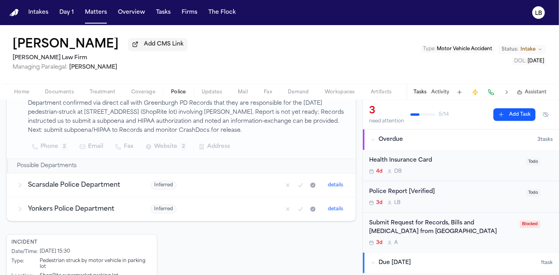 The width and height of the screenshot is (559, 275). Describe the element at coordinates (461, 233) in the screenshot. I see `div: Open task: Submit Request for Records, Bills and Radiology from White Plains Hospital` at that location.